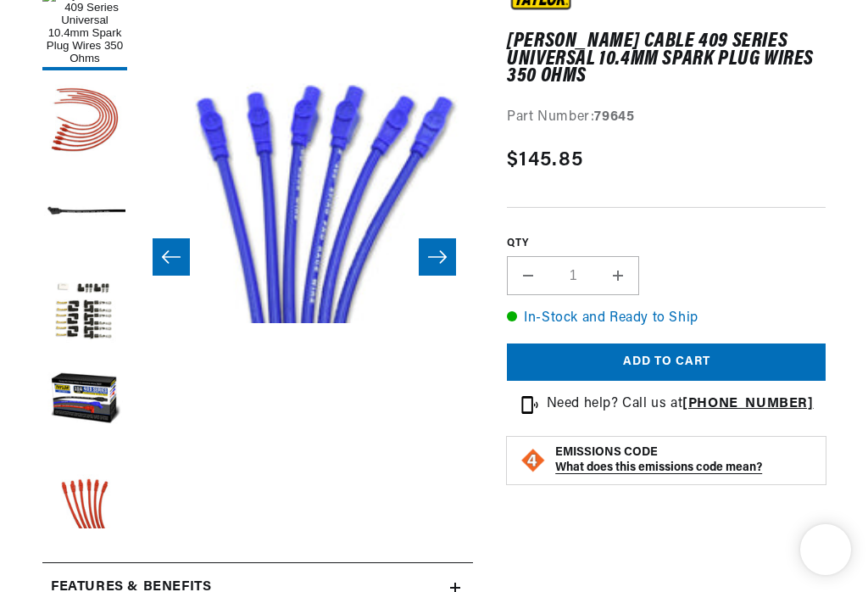 This screenshot has height=592, width=868. What do you see at coordinates (84, 214) in the screenshot?
I see `button: Load image 3 in gallery view` at bounding box center [84, 214].